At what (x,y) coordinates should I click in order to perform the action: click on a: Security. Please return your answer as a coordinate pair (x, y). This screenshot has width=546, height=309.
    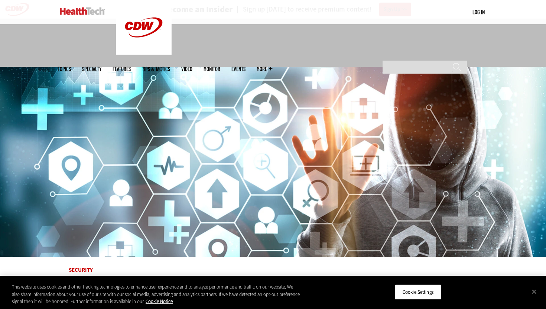
    Looking at the image, I should click on (81, 270).